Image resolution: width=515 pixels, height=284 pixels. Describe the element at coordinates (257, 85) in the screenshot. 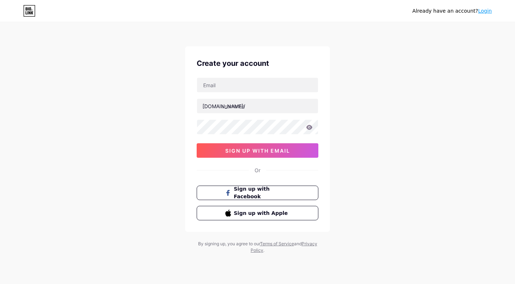

I see `input: Email` at that location.